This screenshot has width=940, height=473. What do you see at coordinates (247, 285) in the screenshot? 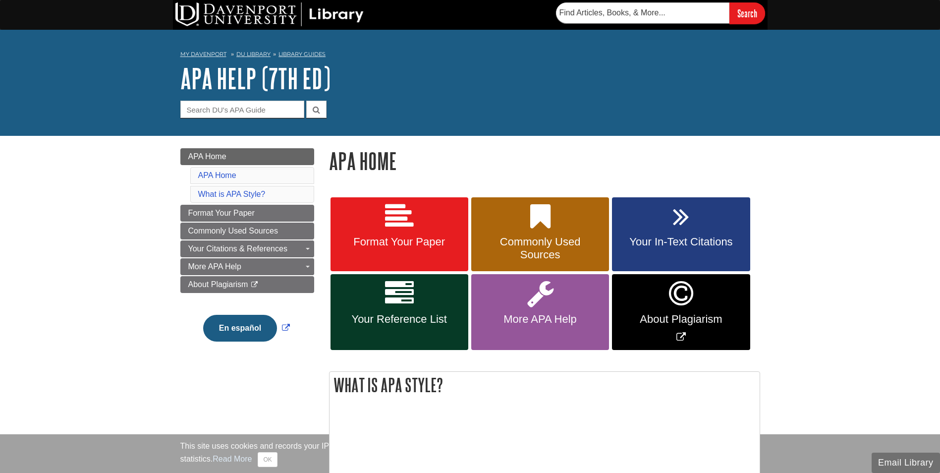
I see `a: About Plagiarism` at bounding box center [247, 285].